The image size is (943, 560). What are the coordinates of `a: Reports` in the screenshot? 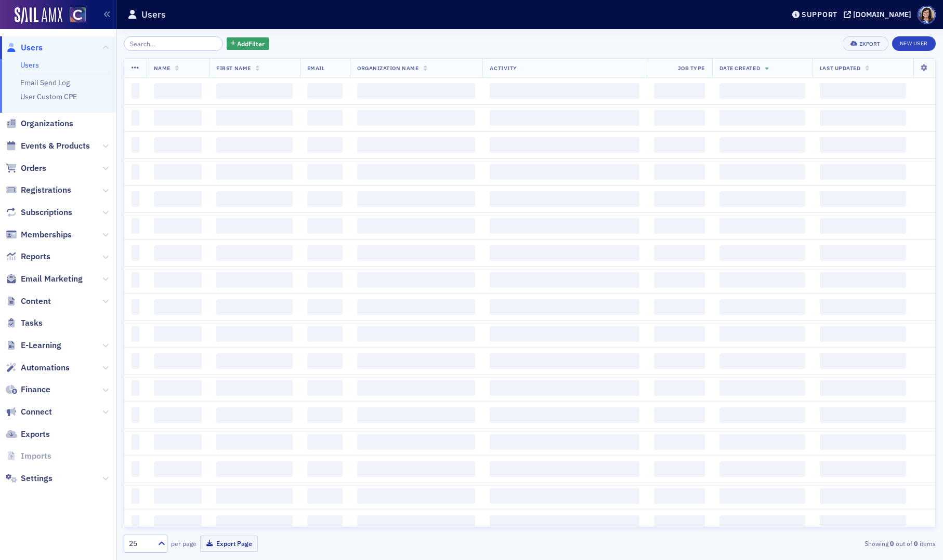 It's located at (28, 257).